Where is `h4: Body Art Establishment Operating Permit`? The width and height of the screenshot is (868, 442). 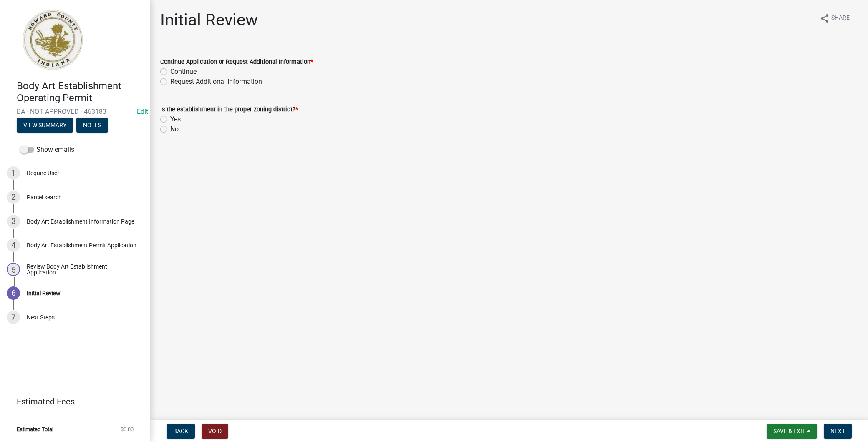 h4: Body Art Establishment Operating Permit is located at coordinates (80, 92).